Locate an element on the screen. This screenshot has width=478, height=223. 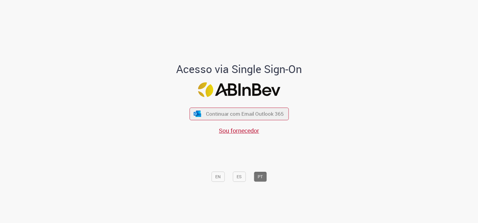
span: Sou fornecedor is located at coordinates (239, 130).